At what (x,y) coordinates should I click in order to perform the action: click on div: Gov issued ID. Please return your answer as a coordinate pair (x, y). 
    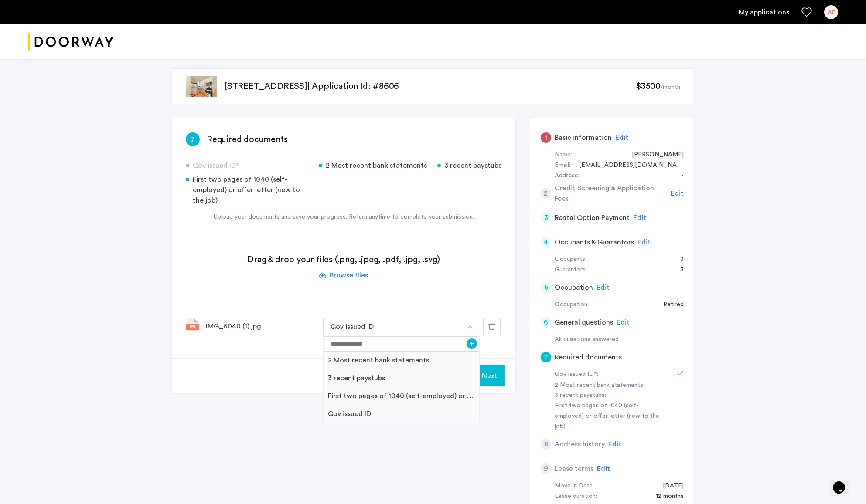
    Looking at the image, I should click on (401, 414).